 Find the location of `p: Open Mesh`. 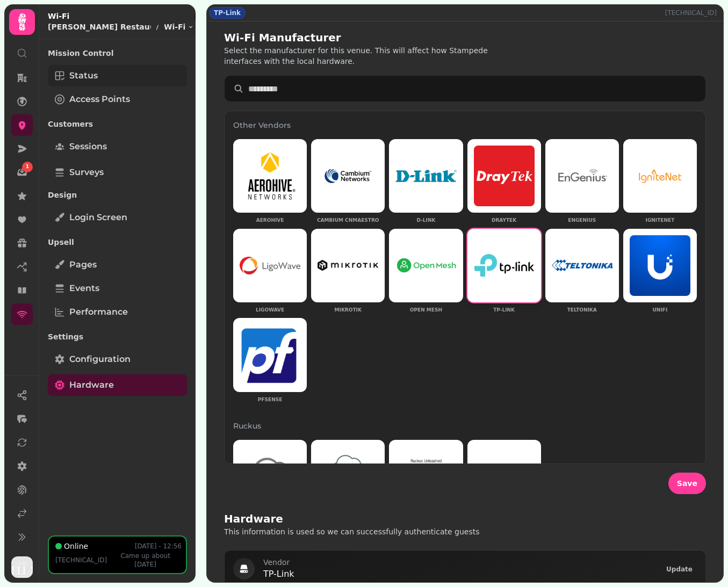

p: Open Mesh is located at coordinates (426, 310).